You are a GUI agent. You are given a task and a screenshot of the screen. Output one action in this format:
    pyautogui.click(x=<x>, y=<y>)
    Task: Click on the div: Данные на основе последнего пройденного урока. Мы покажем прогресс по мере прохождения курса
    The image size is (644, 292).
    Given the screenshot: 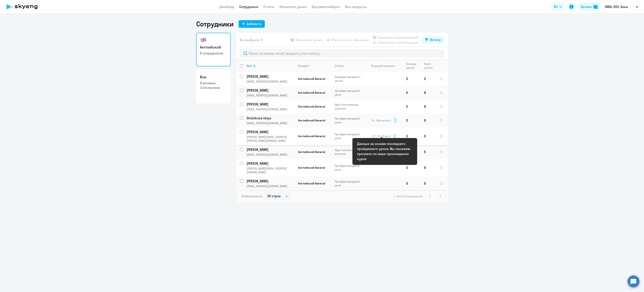 What is the action you would take?
    pyautogui.click(x=385, y=151)
    